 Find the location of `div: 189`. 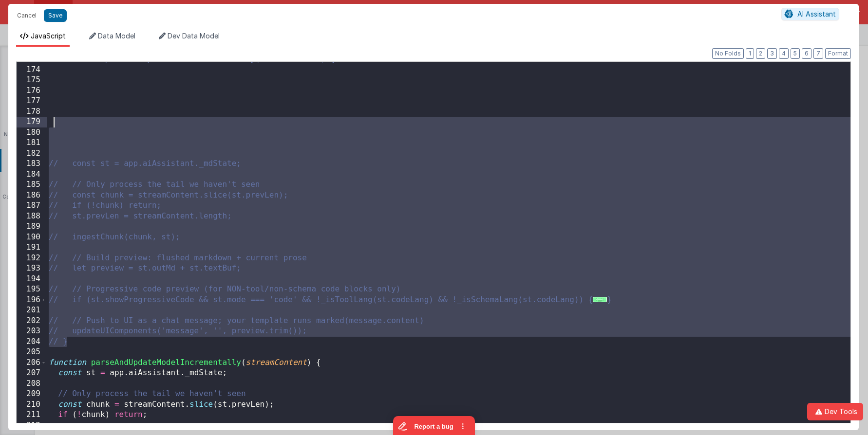

div: 189 is located at coordinates (32, 227).